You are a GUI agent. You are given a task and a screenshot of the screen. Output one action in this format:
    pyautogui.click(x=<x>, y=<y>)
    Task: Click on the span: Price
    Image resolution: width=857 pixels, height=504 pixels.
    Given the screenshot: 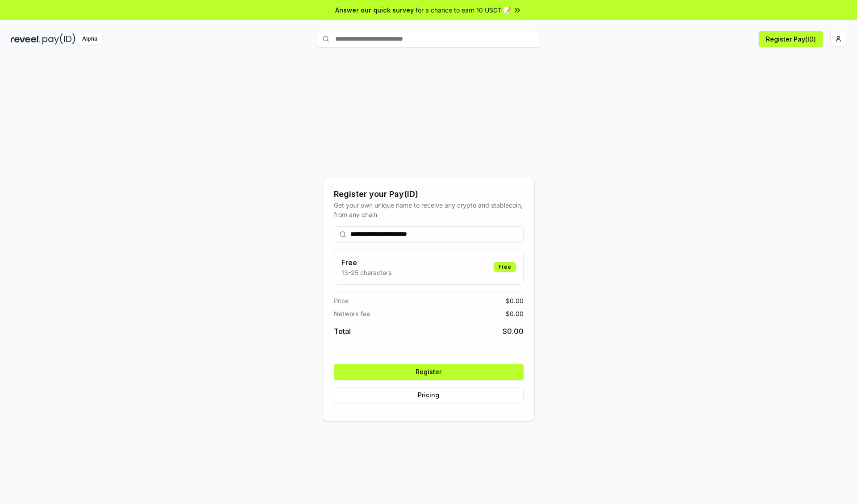 What is the action you would take?
    pyautogui.click(x=341, y=300)
    